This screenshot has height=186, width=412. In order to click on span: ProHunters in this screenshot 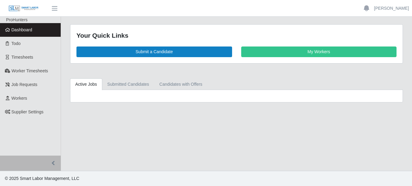, I will do `click(17, 20)`.